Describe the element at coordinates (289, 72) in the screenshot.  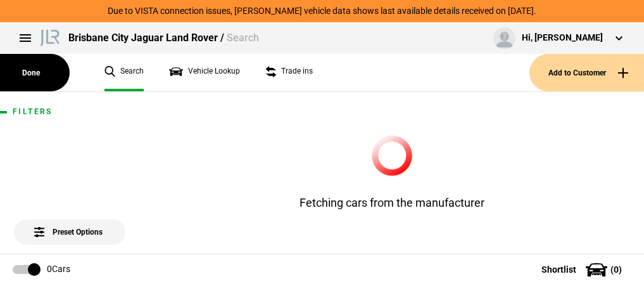
I see `a: Trade ins` at that location.